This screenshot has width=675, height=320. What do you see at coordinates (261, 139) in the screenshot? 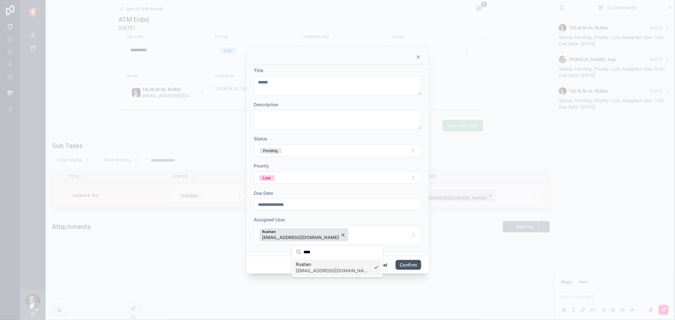
I see `span: Status` at bounding box center [261, 139].